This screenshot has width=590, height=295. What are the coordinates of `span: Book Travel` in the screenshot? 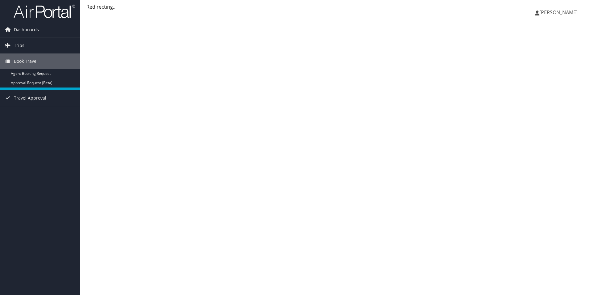 It's located at (26, 61).